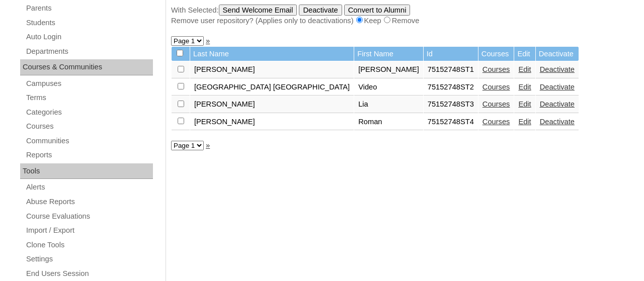 The image size is (644, 281). What do you see at coordinates (272, 54) in the screenshot?
I see `td: Last Name` at bounding box center [272, 54].